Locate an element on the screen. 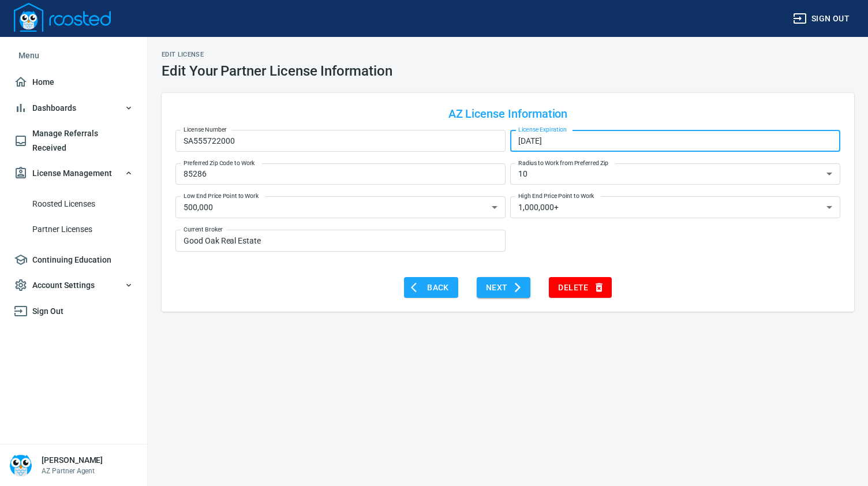 This screenshot has height=486, width=868. button: Sign out is located at coordinates (821, 18).